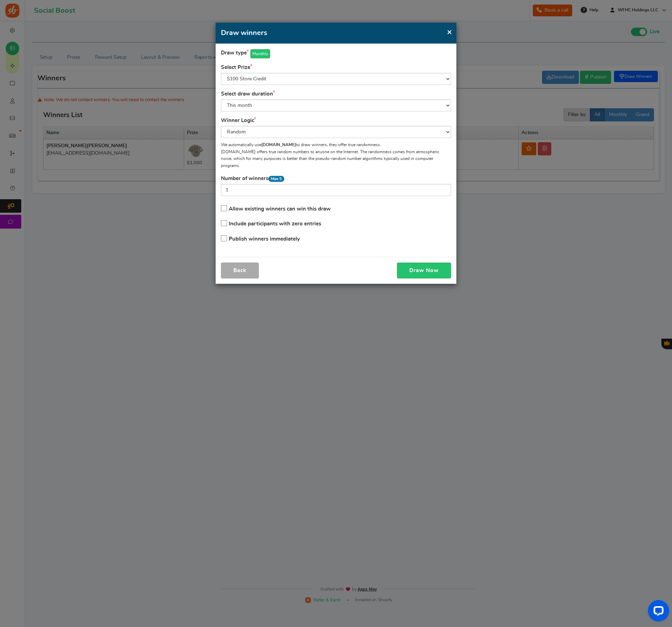 The image size is (672, 627). Describe the element at coordinates (252, 178) in the screenshot. I see `label: Number of winners` at that location.